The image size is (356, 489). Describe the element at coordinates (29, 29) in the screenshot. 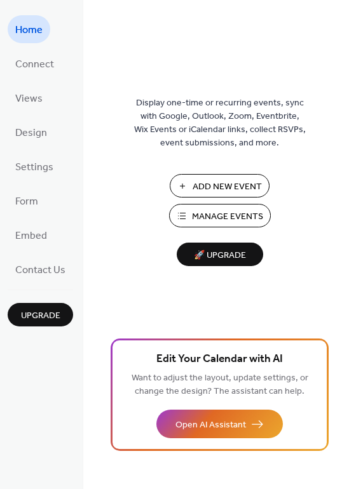

I see `a: Home` at that location.